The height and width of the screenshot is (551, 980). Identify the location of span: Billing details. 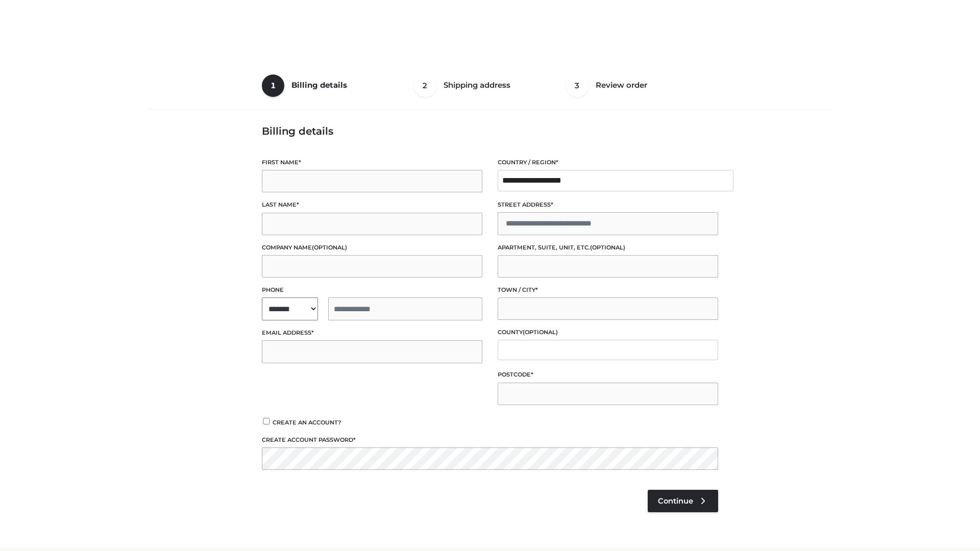
(319, 85).